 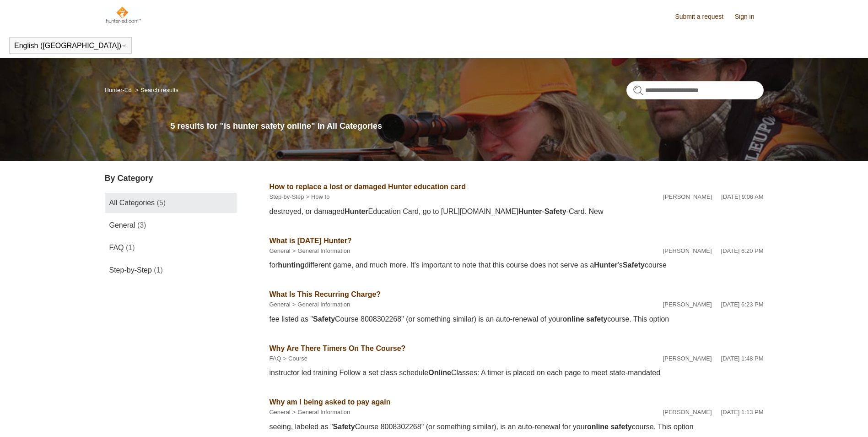 I want to click on time: 02/12/2024, 18:23, so click(x=743, y=304).